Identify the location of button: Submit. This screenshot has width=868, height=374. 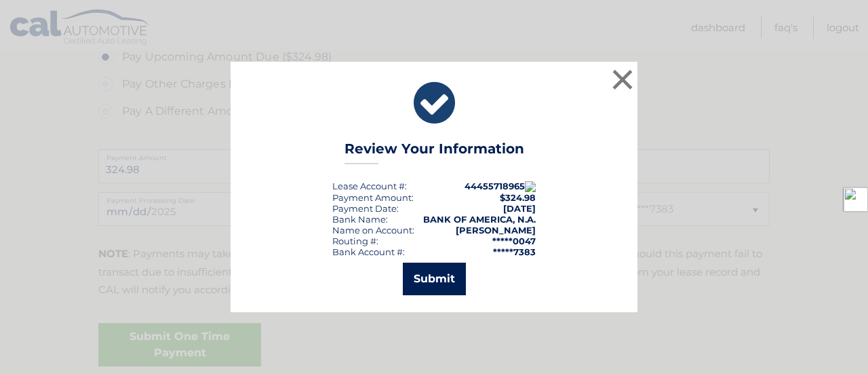
(434, 279).